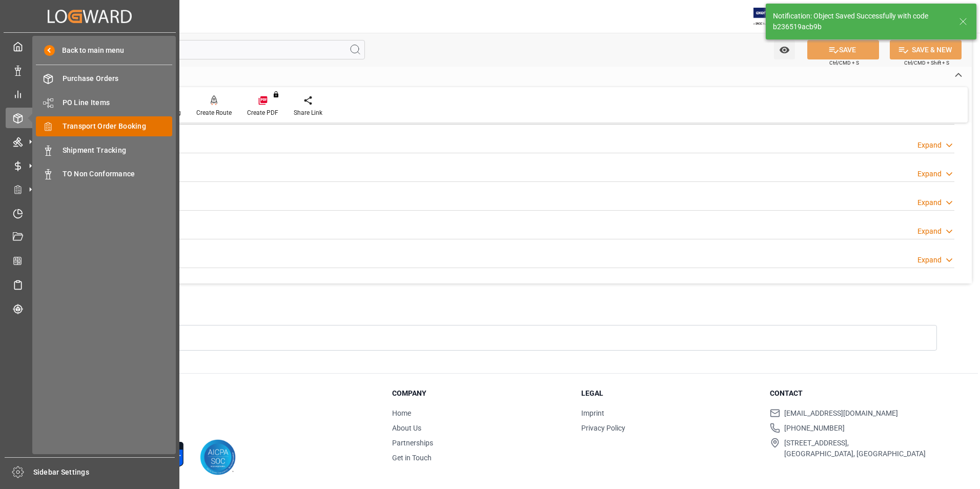 The height and width of the screenshot is (489, 980). I want to click on span: TO Non Conformance, so click(117, 173).